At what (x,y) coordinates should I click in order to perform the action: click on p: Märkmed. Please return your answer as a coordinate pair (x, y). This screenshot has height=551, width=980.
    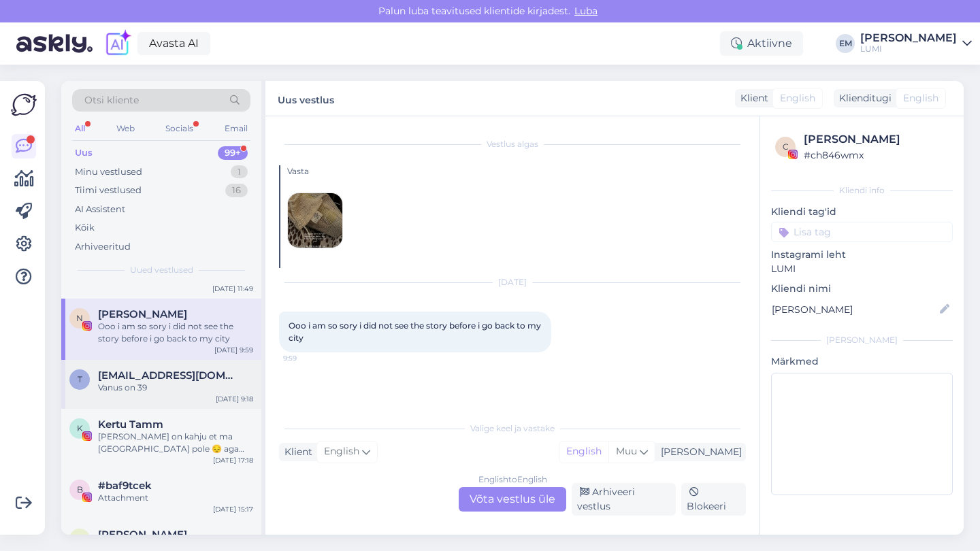
    Looking at the image, I should click on (862, 361).